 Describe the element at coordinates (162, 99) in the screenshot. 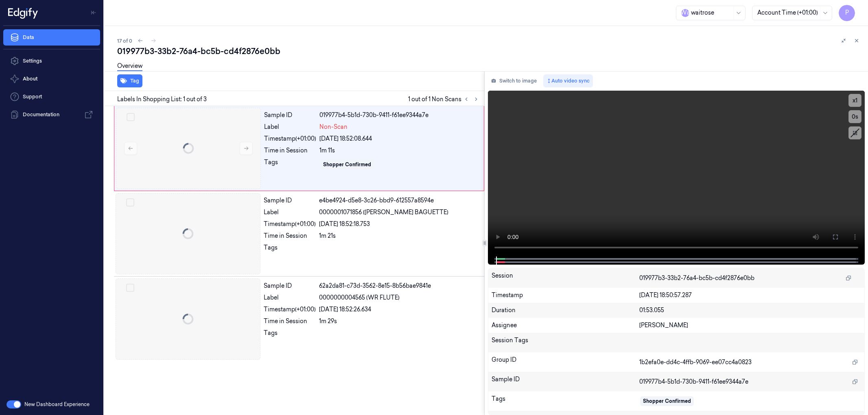

I see `span: Labels In Shopping List: 1 out of 3` at that location.